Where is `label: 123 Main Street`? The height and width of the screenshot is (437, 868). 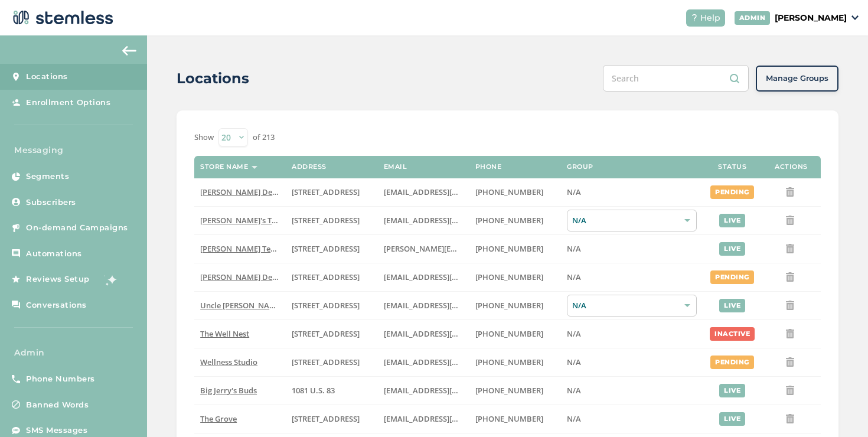
label: 123 Main Street is located at coordinates (332, 362).